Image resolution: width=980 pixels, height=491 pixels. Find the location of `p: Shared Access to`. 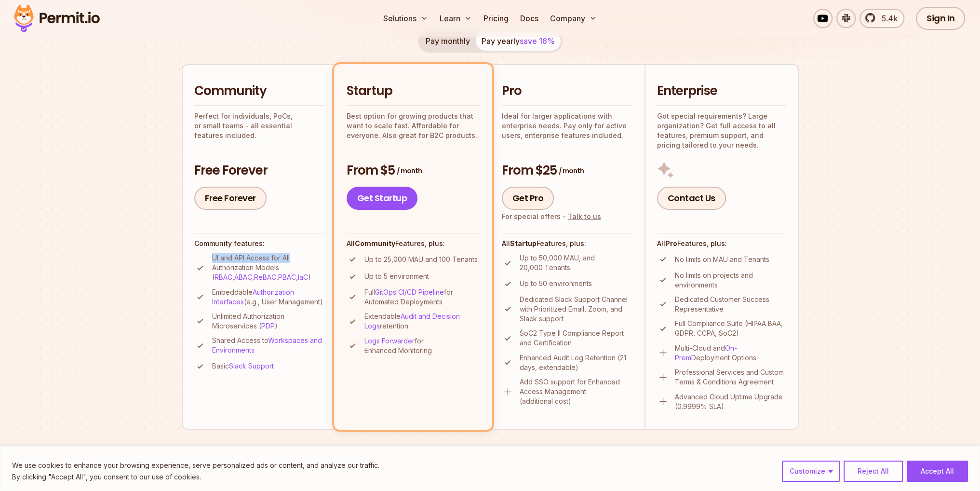

p: Shared Access to is located at coordinates (268, 345).